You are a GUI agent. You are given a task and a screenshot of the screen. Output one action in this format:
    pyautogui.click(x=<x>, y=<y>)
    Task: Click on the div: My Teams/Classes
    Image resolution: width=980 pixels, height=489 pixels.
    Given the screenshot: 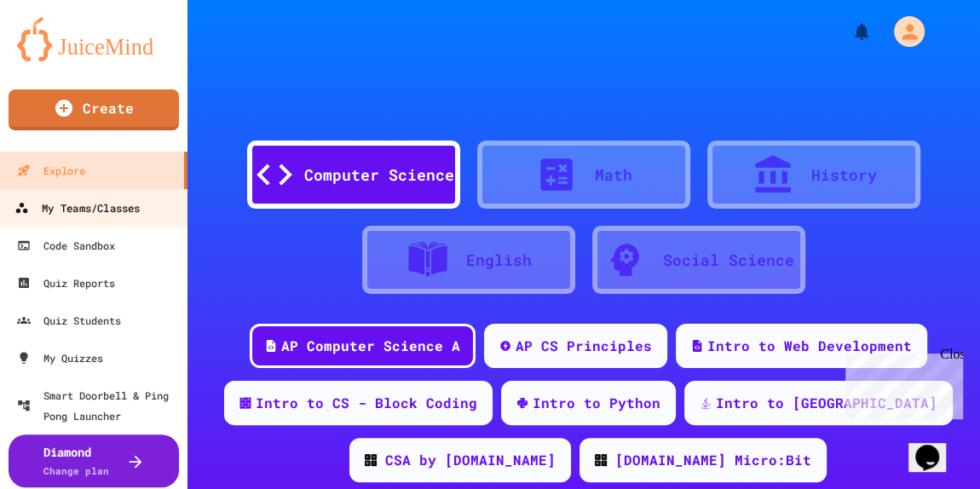 What is the action you would take?
    pyautogui.click(x=76, y=208)
    